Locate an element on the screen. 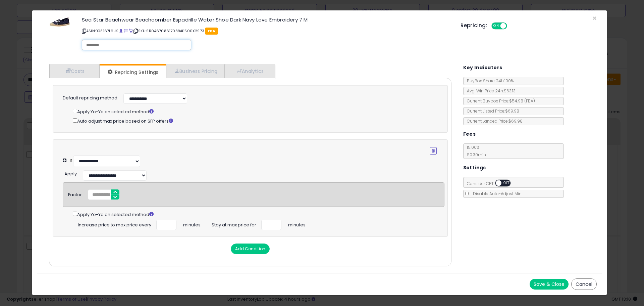 This screenshot has height=306, width=644. span: 15.00 % is located at coordinates (474, 151).